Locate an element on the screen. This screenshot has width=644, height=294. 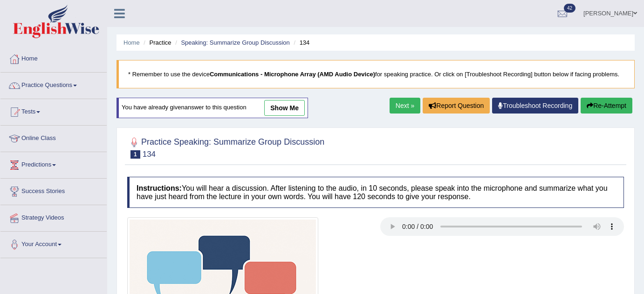
b: Instructions: is located at coordinates (159, 188).